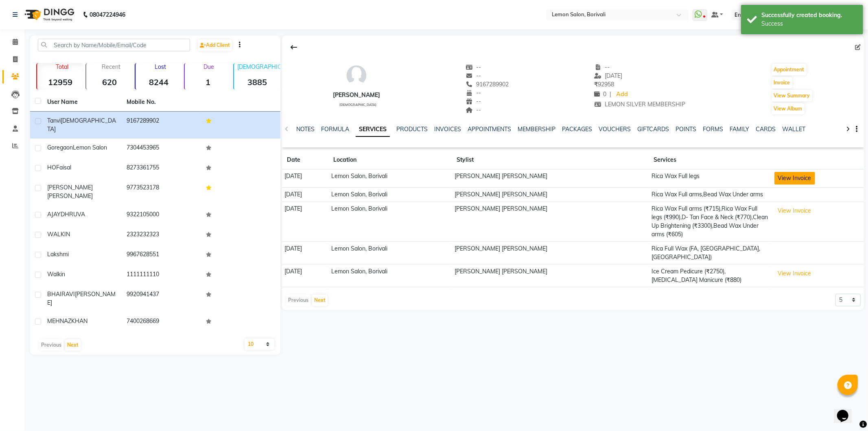 Image resolution: width=868 pixels, height=431 pixels. What do you see at coordinates (373, 129) in the screenshot?
I see `a: SERVICES` at bounding box center [373, 129].